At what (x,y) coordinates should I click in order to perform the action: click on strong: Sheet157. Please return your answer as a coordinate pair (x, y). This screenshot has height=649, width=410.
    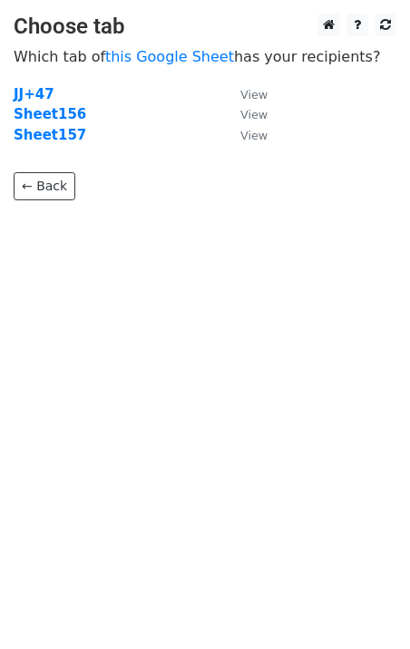
    Looking at the image, I should click on (50, 135).